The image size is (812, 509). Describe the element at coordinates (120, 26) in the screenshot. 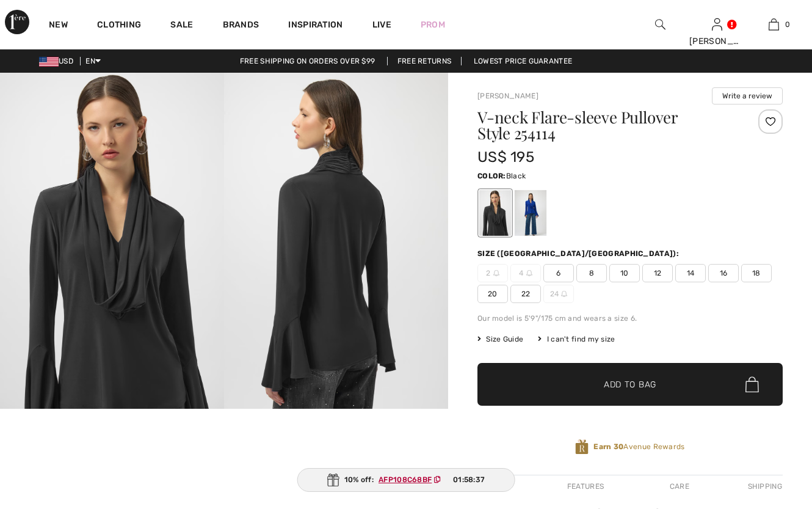

I see `a: Clothing` at that location.